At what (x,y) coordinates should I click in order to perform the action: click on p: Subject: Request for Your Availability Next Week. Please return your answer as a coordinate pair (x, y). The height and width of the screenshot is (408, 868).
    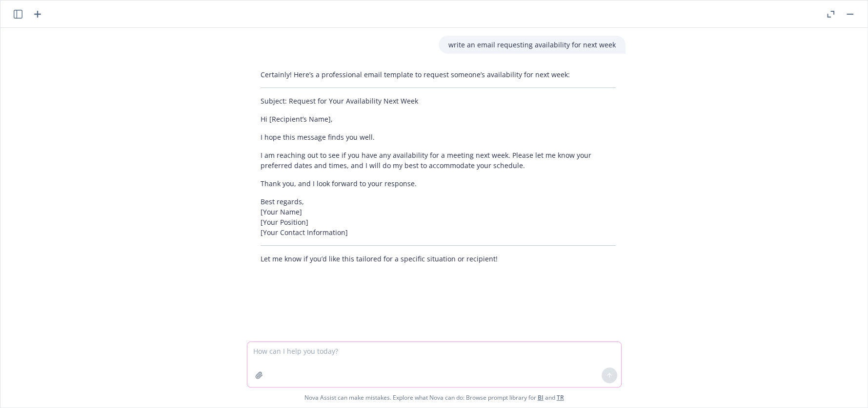
    Looking at the image, I should click on (438, 100).